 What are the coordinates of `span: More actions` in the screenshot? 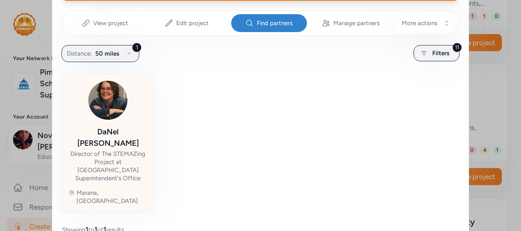 It's located at (419, 23).